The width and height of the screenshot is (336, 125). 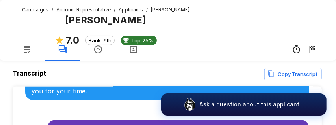 What do you see at coordinates (100, 40) in the screenshot?
I see `span: Rank: 9th` at bounding box center [100, 40].